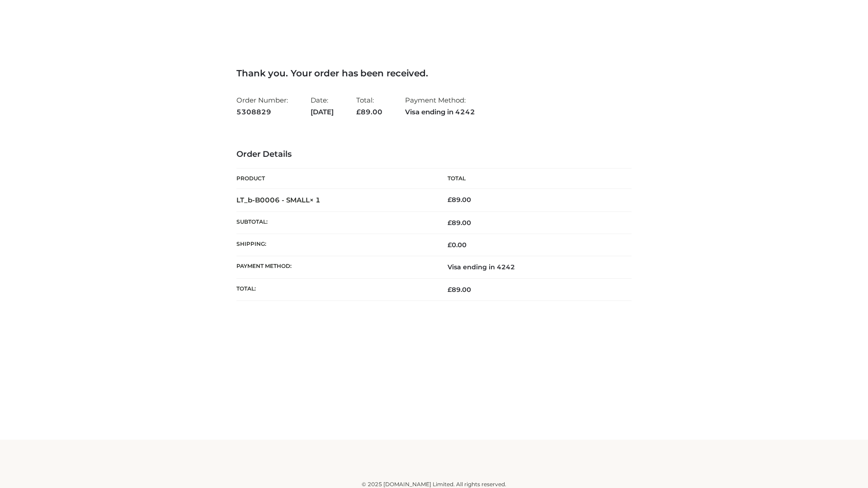 This screenshot has width=868, height=488. I want to click on th: Product, so click(335, 179).